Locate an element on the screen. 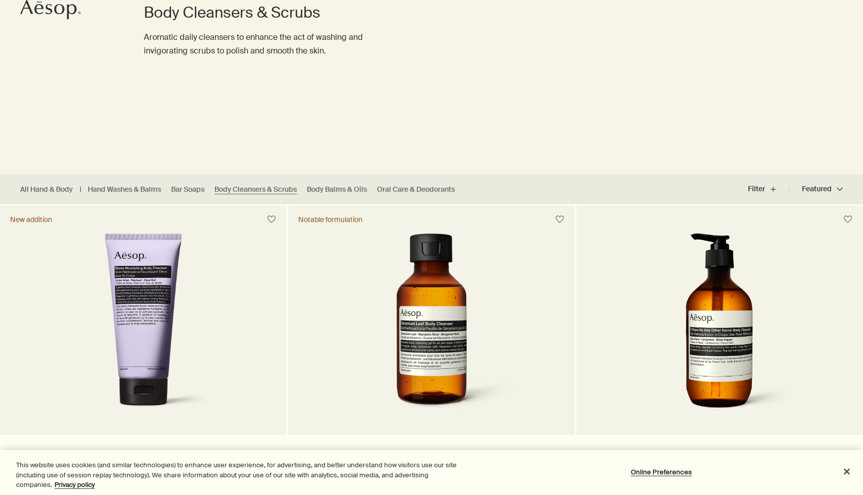 This screenshot has width=863, height=495. a: Body Balms & Oils is located at coordinates (337, 189).